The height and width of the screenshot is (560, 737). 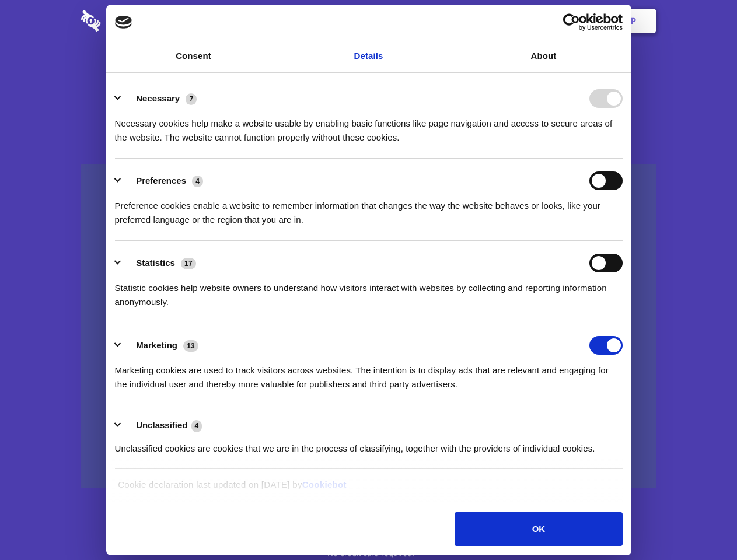 I want to click on a: Login, so click(x=554, y=21).